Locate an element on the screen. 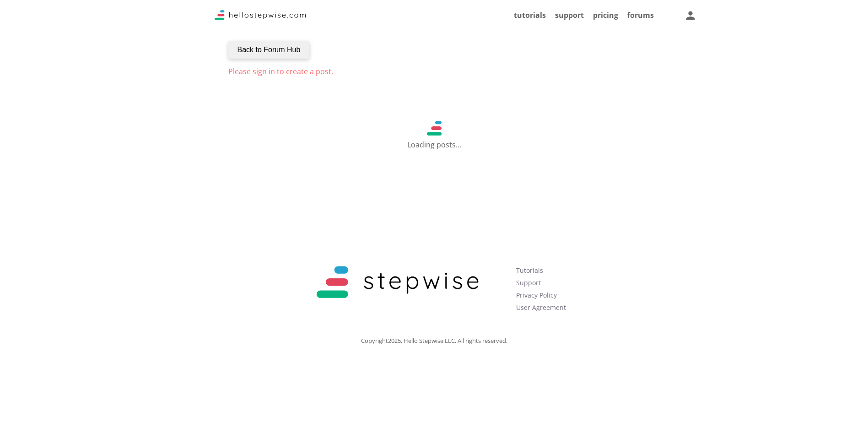  a: pricing is located at coordinates (605, 15).